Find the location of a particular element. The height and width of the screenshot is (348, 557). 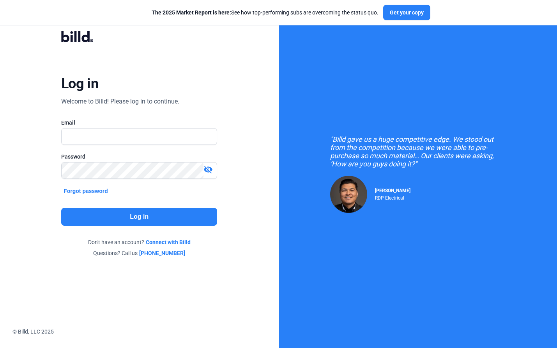

div: RDP Electrical is located at coordinates (393, 197).